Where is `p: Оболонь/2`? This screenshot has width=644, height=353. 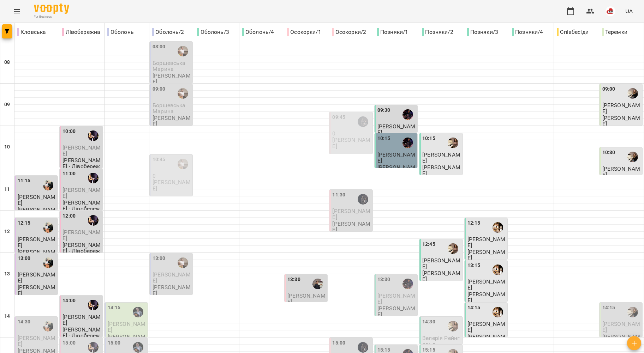 p: Оболонь/2 is located at coordinates (168, 32).